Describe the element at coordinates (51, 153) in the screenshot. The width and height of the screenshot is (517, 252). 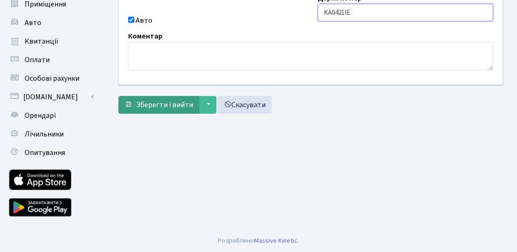
I see `a: Опитування` at that location.